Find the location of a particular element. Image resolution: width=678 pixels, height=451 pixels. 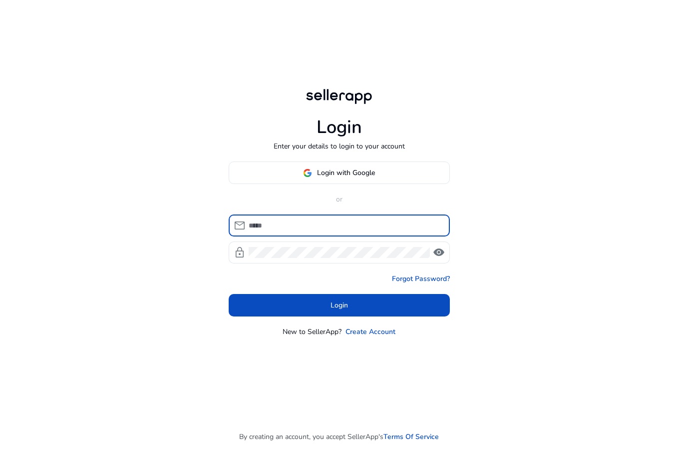

span: visibility is located at coordinates (439, 252).